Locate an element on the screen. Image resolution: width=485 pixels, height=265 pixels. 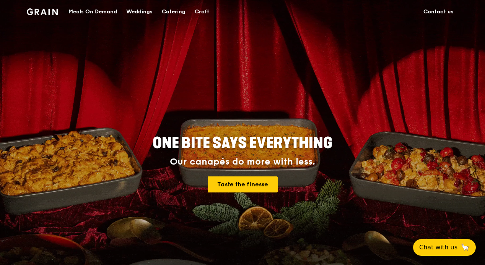
div: Craft is located at coordinates (202, 12).